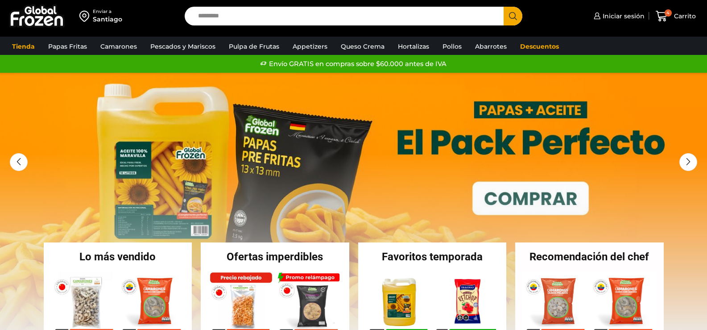  I want to click on div: Previous slide, so click(19, 162).